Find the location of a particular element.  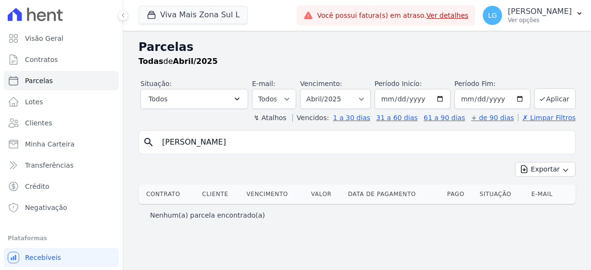

button: Viva Mais Zona Sul L is located at coordinates (193, 15).